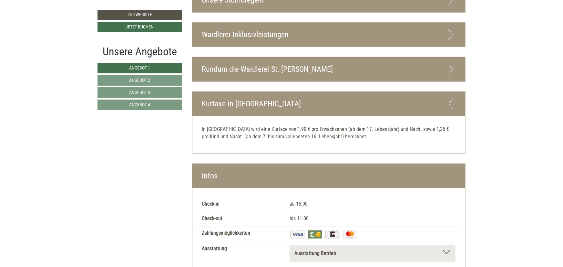  What do you see at coordinates (140, 80) in the screenshot?
I see `span: Angebot 2` at bounding box center [140, 80].